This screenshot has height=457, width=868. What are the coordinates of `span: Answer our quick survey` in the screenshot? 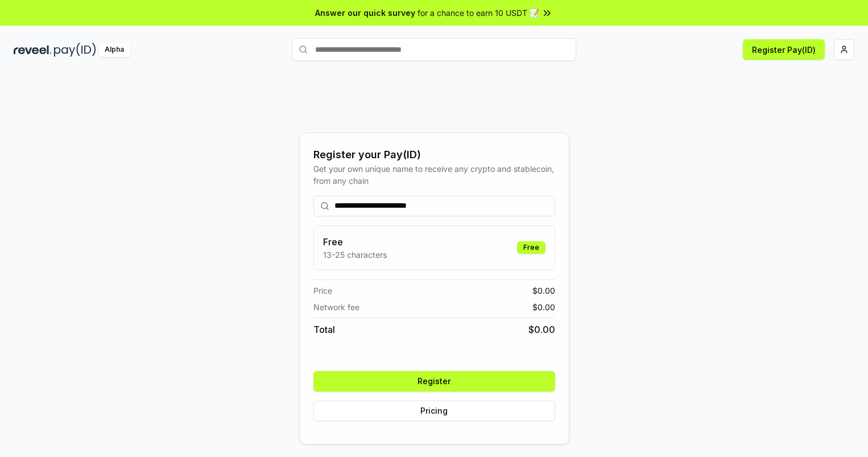 It's located at (365, 12).